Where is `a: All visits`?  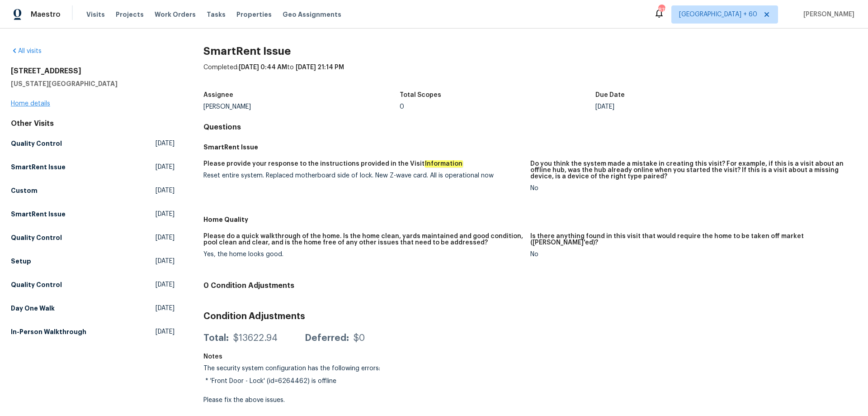
a: All visits is located at coordinates (26, 51).